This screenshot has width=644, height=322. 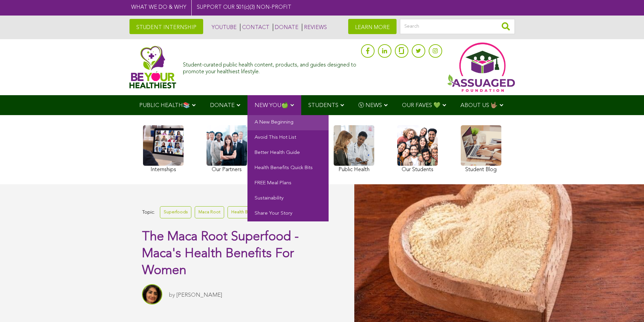 I want to click on a: Sustainability, so click(x=288, y=198).